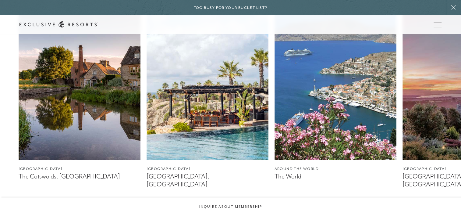 The image size is (461, 216). I want to click on button: Open navigation, so click(438, 25).